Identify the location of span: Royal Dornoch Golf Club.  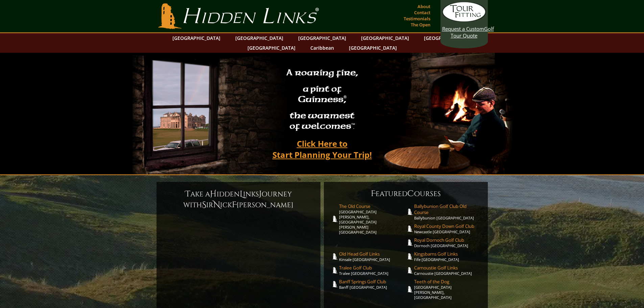
(448, 240).